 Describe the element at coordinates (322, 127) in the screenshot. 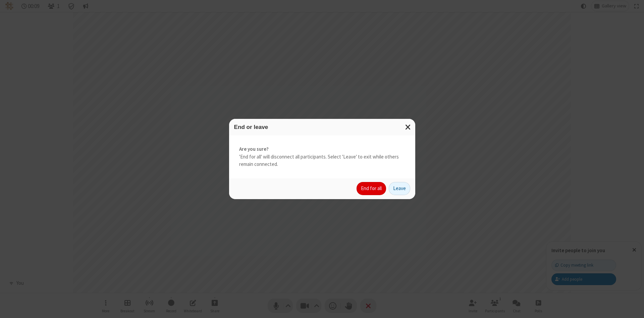

I see `h3: End or leave` at that location.